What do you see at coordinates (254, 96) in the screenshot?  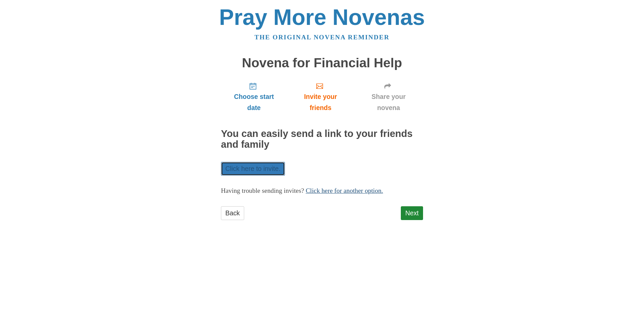 I see `a: Choose start date` at bounding box center [254, 96].